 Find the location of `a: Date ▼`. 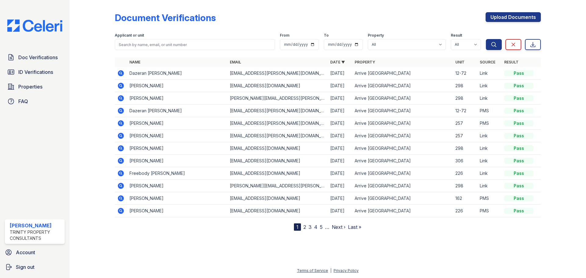

a: Date ▼ is located at coordinates (338, 62).